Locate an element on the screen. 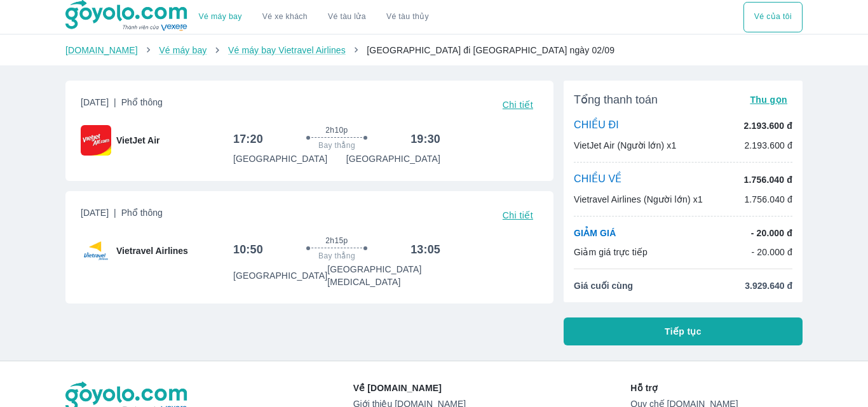  span: Giá cuối cùng is located at coordinates (603, 286).